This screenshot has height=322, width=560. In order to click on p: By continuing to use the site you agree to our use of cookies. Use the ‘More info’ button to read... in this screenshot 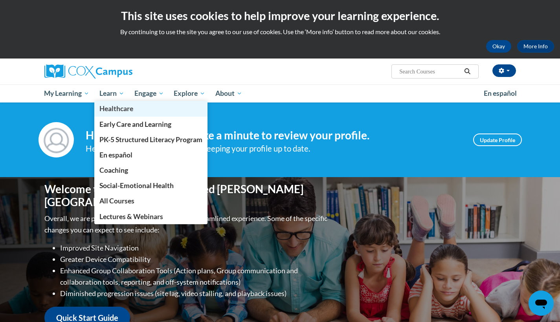, I will do `click(280, 32)`.